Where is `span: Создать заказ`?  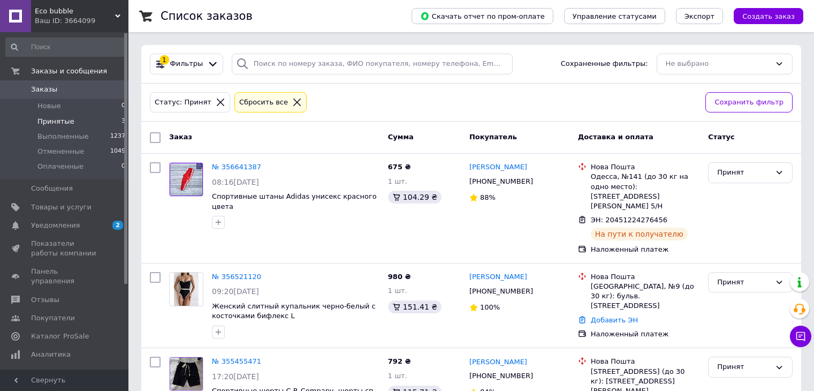
span: Создать заказ is located at coordinates (769, 16).